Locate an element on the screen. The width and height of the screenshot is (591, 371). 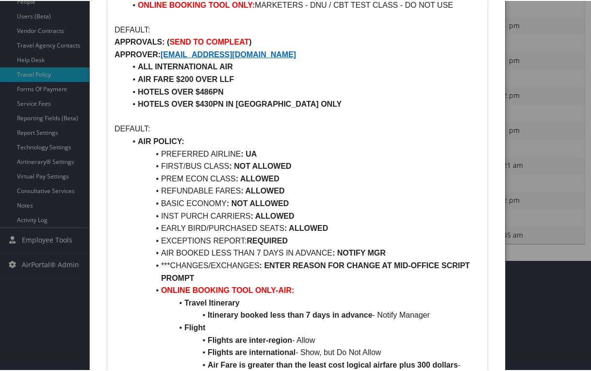
strong: : ENTER REASON FOR CHANGE AT MID-OFFICE SCRIPT PROMPT is located at coordinates (316, 271).